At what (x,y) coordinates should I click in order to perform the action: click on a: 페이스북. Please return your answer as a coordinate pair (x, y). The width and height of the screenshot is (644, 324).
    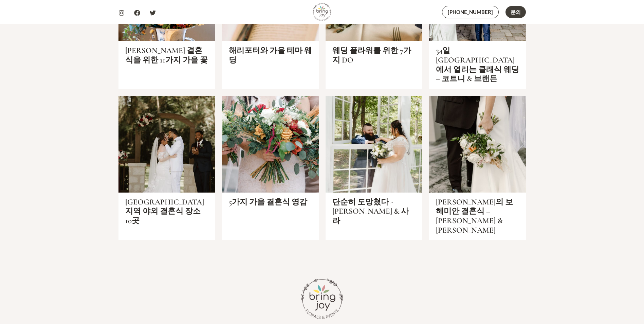
    Looking at the image, I should click on (137, 13).